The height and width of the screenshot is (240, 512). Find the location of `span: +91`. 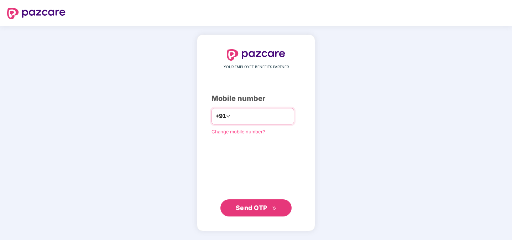

span: +91 is located at coordinates (221, 116).